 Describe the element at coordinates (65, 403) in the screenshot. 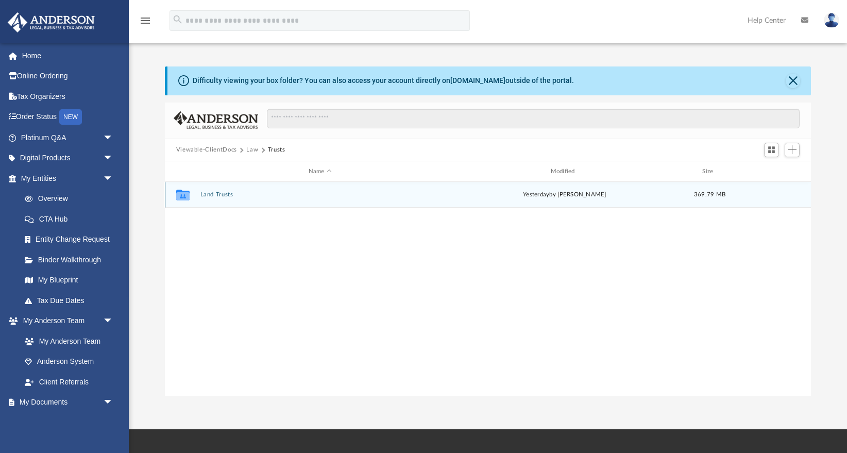

I see `a: My Documentsarrow_drop_down` at that location.